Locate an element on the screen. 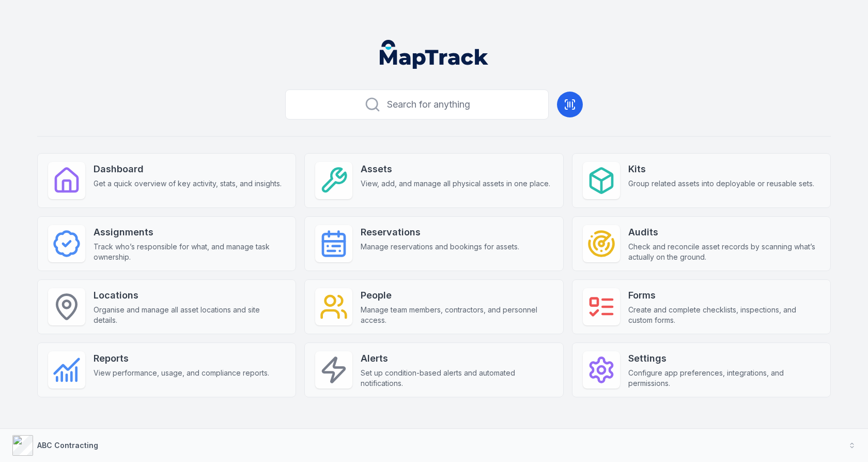  span: Set up condition-based alerts and automated notifications. is located at coordinates (456, 378).